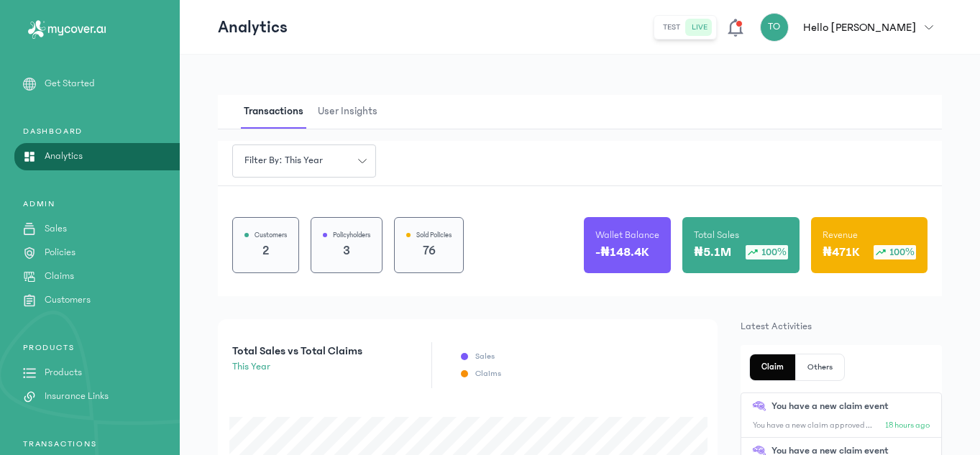 The height and width of the screenshot is (455, 980). What do you see at coordinates (740, 235) in the screenshot?
I see `p: Total Sales` at bounding box center [740, 235].